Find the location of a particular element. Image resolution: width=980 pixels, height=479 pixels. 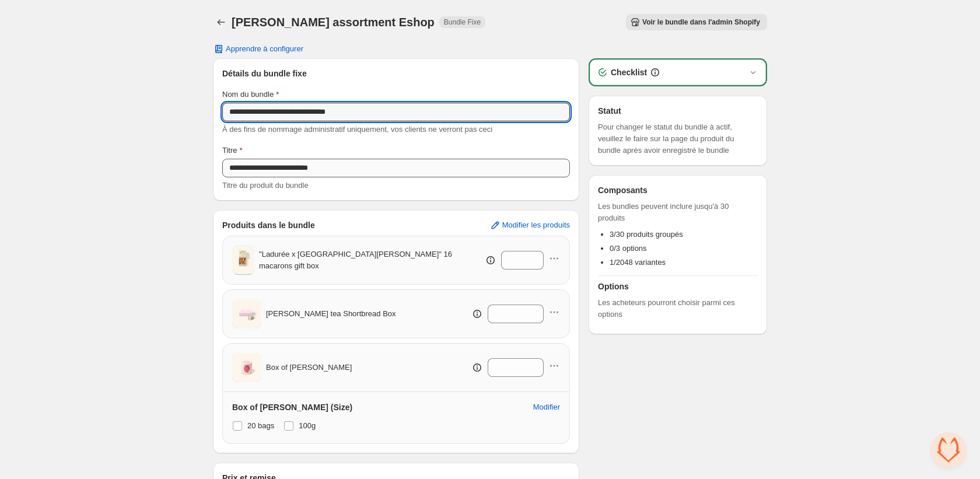

span: À des fins de nommage administratif uniquement, vos clients ne verront pas ceci is located at coordinates (357, 129).